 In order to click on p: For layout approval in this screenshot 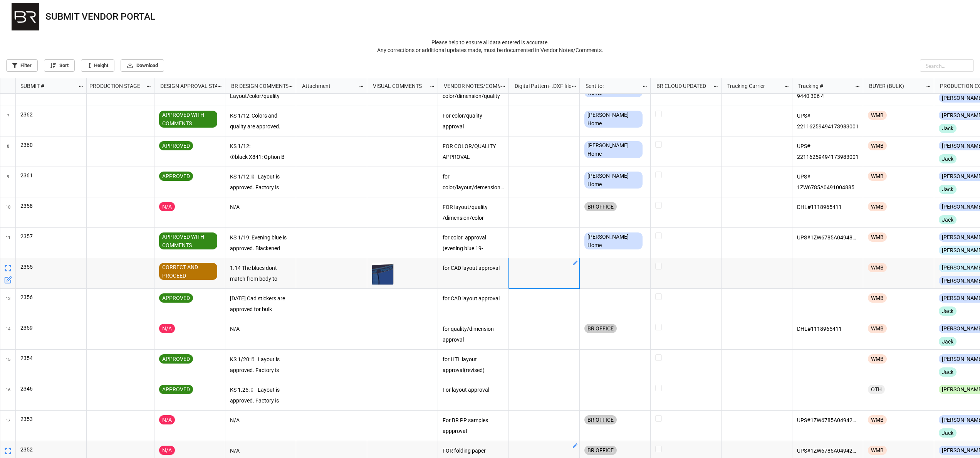, I will do `click(474, 390)`.